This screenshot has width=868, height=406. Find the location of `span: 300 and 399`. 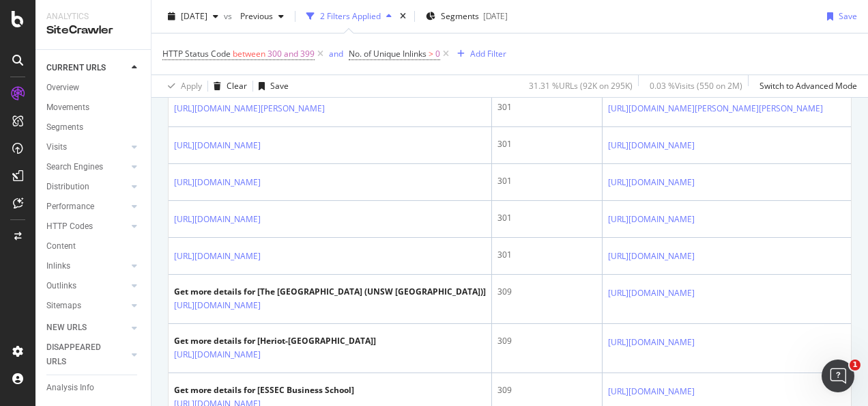

span: 300 and 399 is located at coordinates (291, 54).